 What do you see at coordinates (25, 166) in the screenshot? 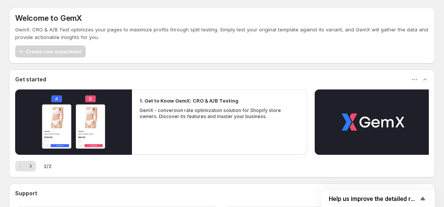
I see `nav: Pagination` at bounding box center [25, 166].